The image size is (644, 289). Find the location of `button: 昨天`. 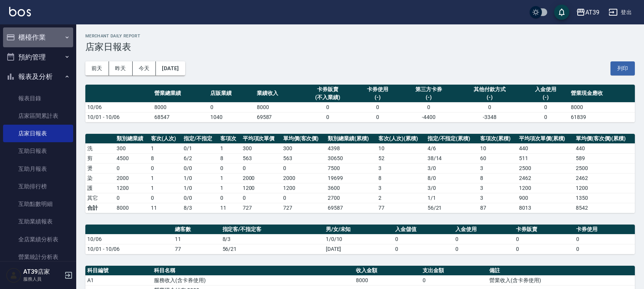

button: 昨天 is located at coordinates (121, 69).